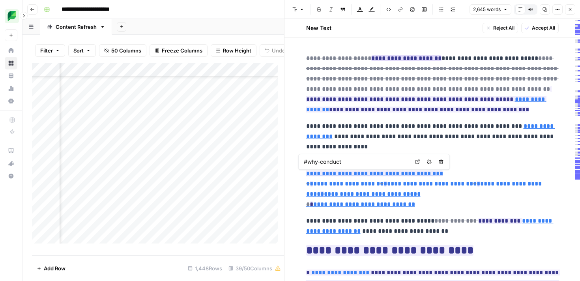  What do you see at coordinates (543, 28) in the screenshot?
I see `span: Accept All` at bounding box center [543, 28].